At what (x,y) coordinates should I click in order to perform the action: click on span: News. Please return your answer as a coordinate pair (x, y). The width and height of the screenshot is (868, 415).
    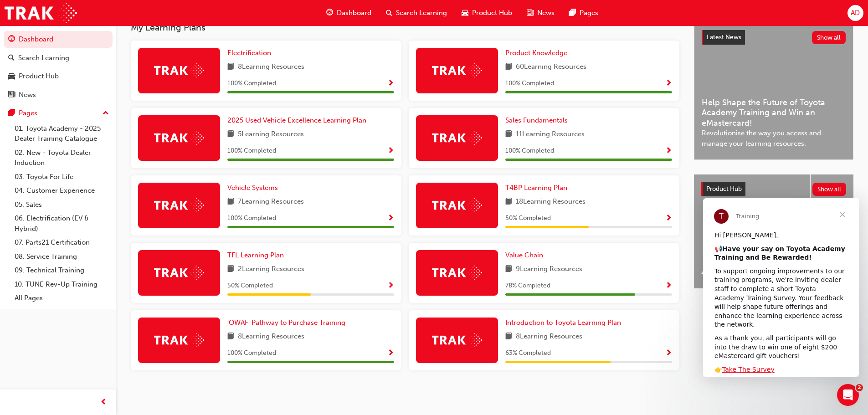
    Looking at the image, I should click on (545, 13).